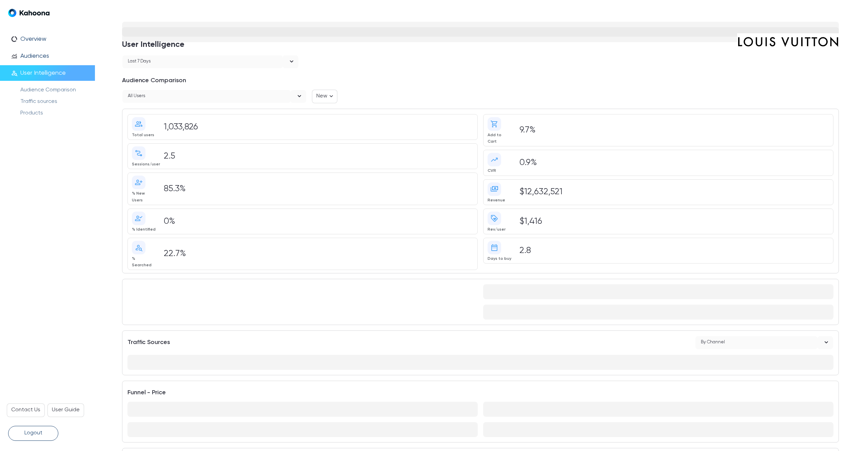 This screenshot has width=868, height=451. I want to click on div: 0%, so click(317, 222).